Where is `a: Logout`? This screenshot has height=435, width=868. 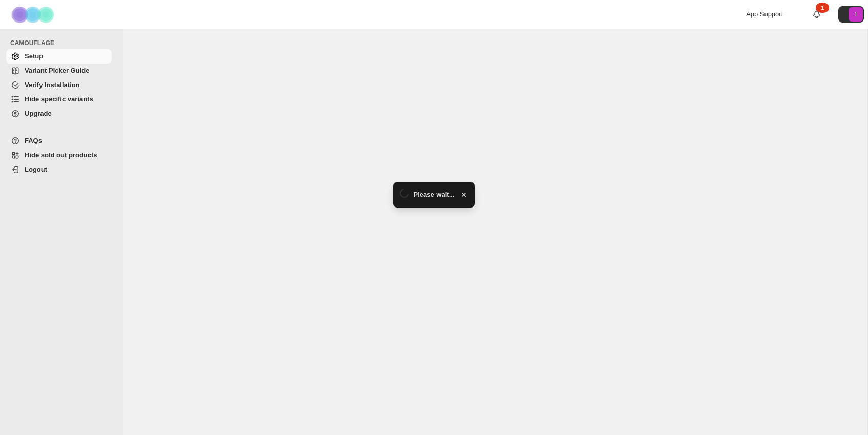
a: Logout is located at coordinates (59, 169).